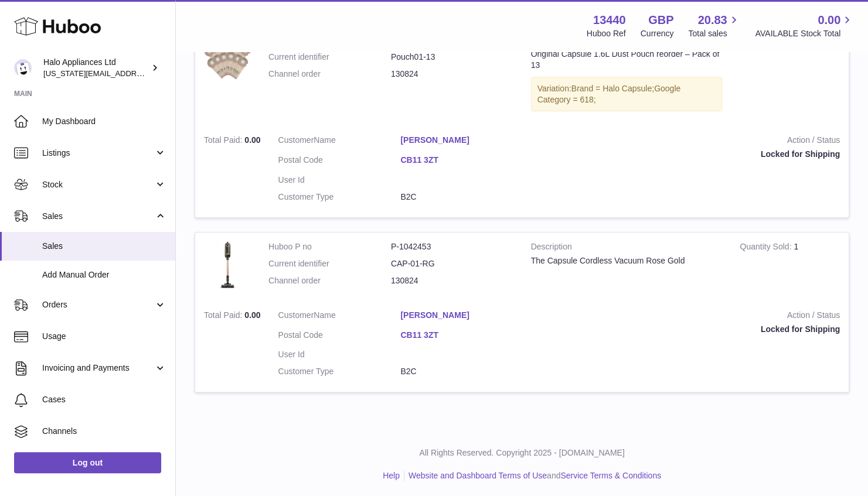 This screenshot has width=868, height=496. I want to click on span: Brand = Halo Capsule;, so click(613, 89).